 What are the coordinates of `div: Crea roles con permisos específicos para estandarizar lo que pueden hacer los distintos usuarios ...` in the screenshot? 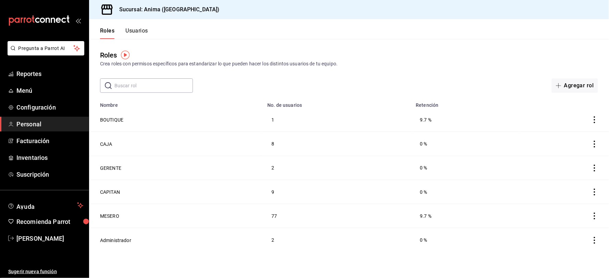 It's located at (349, 64).